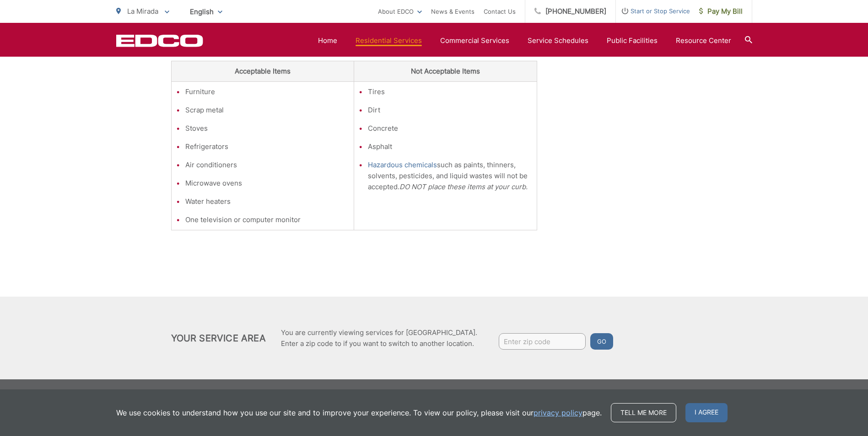 Image resolution: width=868 pixels, height=436 pixels. I want to click on li: Furniture, so click(267, 92).